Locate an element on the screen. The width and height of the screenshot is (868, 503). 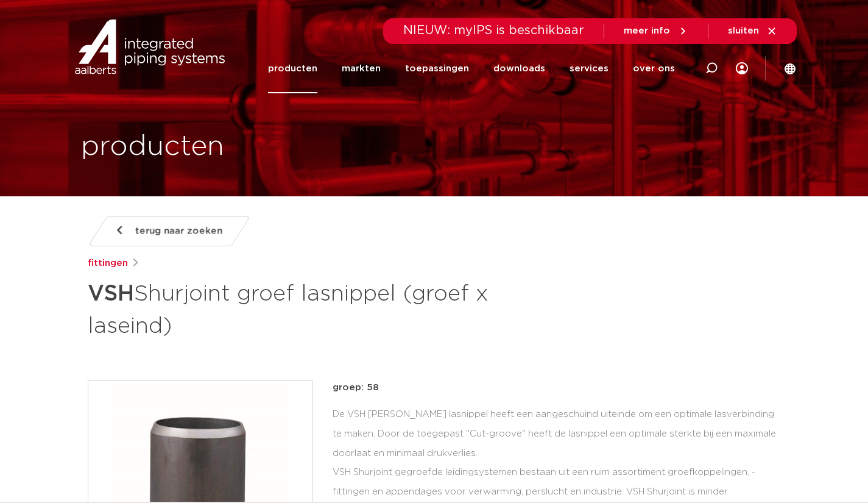
strong: VSH is located at coordinates (111, 294).